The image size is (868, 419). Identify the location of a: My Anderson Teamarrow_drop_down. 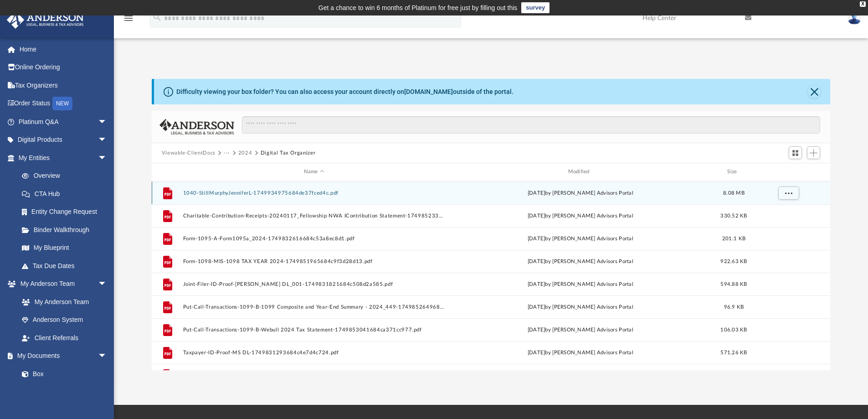
(61, 284).